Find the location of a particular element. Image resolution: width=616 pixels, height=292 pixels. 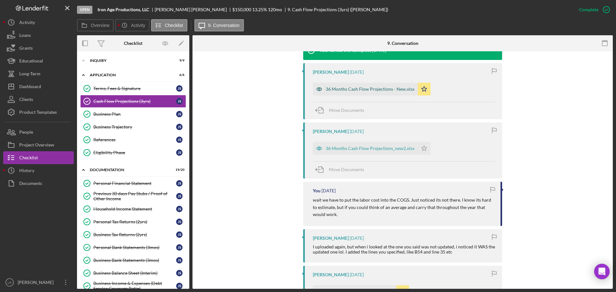

div: Personal Bank Statements (3mos) is located at coordinates (135, 248).